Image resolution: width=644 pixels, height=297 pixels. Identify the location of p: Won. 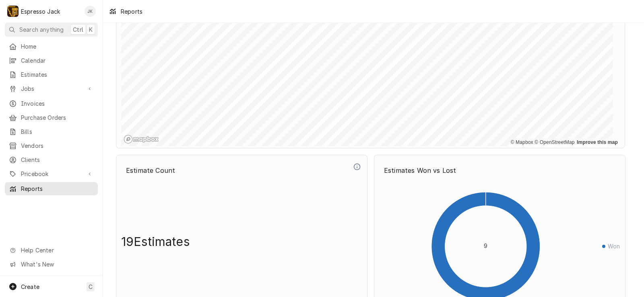
(614, 247).